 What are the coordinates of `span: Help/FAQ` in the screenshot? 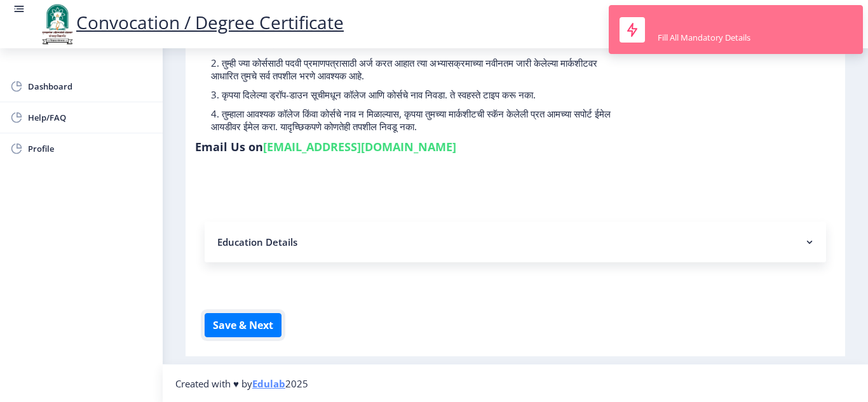 It's located at (90, 118).